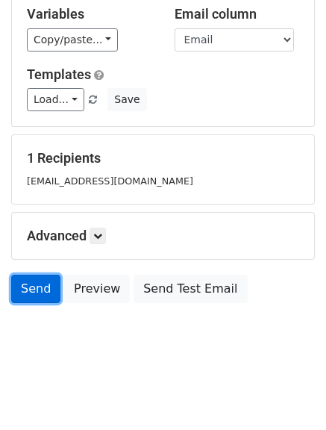 The height and width of the screenshot is (430, 326). I want to click on h5: Advanced, so click(163, 236).